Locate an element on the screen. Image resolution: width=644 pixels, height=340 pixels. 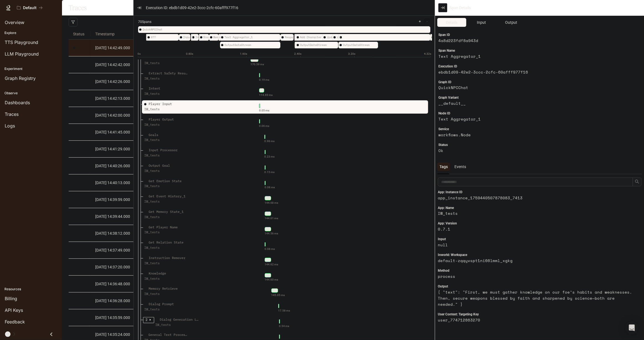
text: 1.60s is located at coordinates (244, 53).